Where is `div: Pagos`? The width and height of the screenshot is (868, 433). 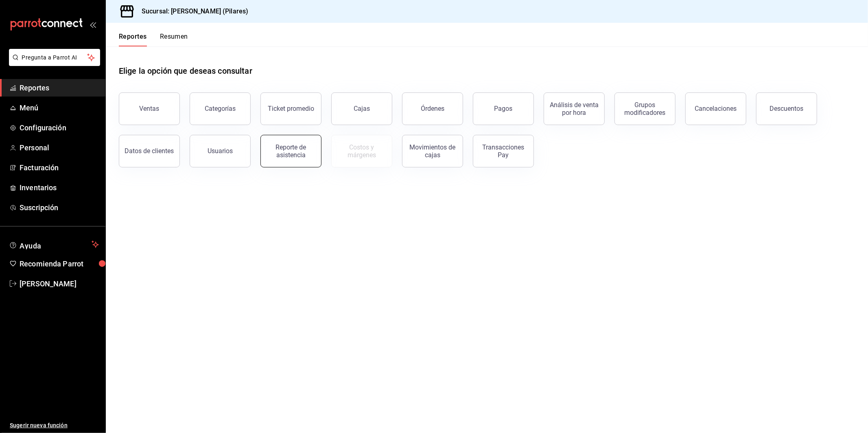 div: Pagos is located at coordinates (503, 108).